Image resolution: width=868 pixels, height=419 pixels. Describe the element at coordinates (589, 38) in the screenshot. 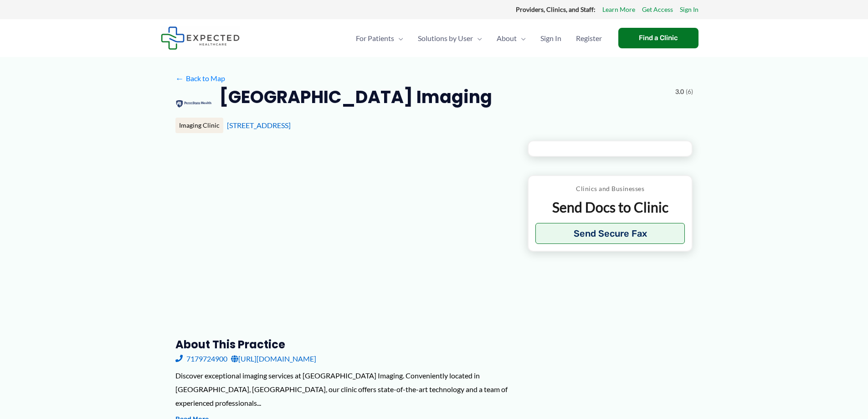

I see `span: Register` at that location.